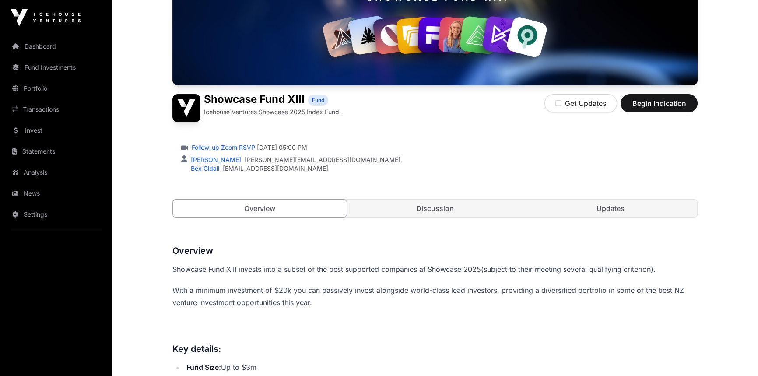 The height and width of the screenshot is (376, 758). What do you see at coordinates (56, 88) in the screenshot?
I see `a: Portfolio` at bounding box center [56, 88].